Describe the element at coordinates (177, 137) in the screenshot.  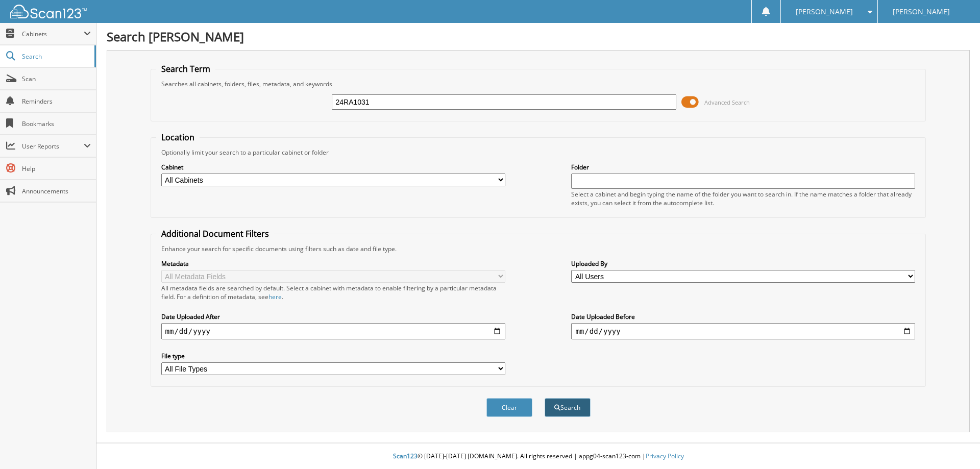
I see `legend: Location` at that location.